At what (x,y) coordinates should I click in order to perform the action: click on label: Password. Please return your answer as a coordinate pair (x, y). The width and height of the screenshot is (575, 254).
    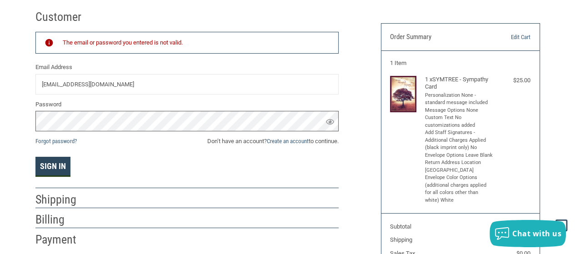
    Looking at the image, I should click on (187, 104).